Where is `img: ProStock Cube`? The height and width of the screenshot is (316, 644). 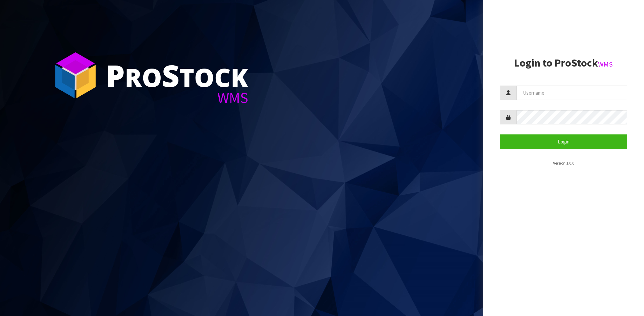 img: ProStock Cube is located at coordinates (75, 75).